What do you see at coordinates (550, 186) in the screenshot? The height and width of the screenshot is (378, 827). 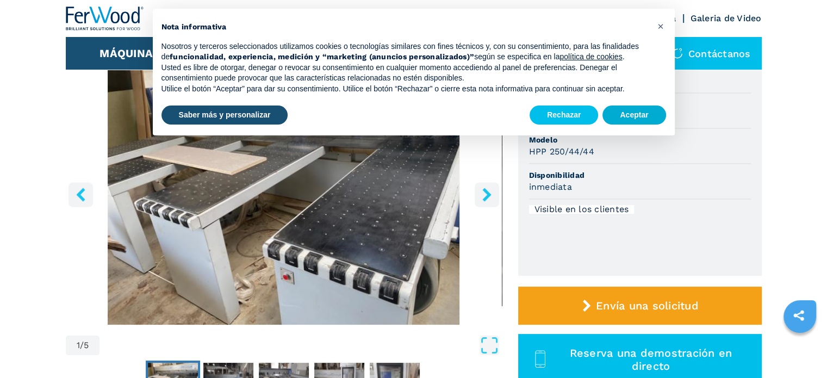 I see `h3: inmediata` at bounding box center [550, 186].